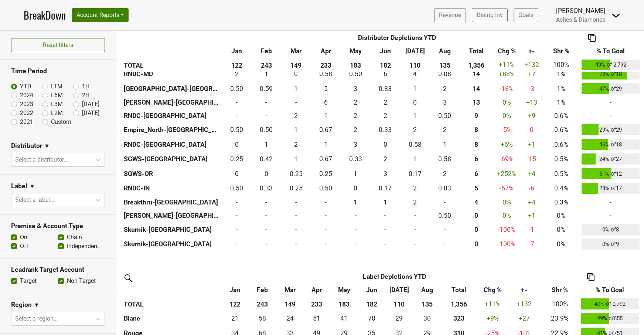  What do you see at coordinates (445, 74) in the screenshot?
I see `td: 0.083` at bounding box center [445, 74].